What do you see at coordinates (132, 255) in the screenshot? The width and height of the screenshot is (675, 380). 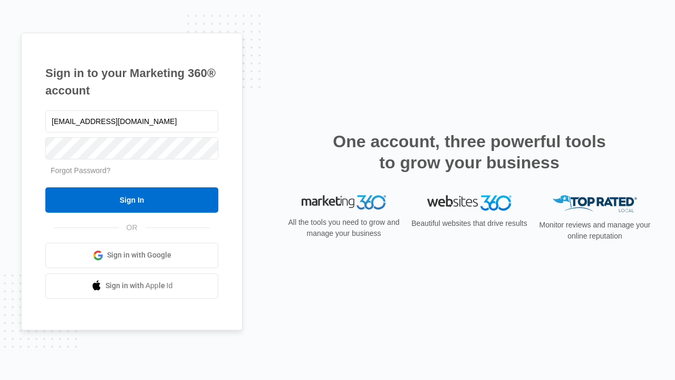 I see `a: Sign in with Google` at bounding box center [132, 255].